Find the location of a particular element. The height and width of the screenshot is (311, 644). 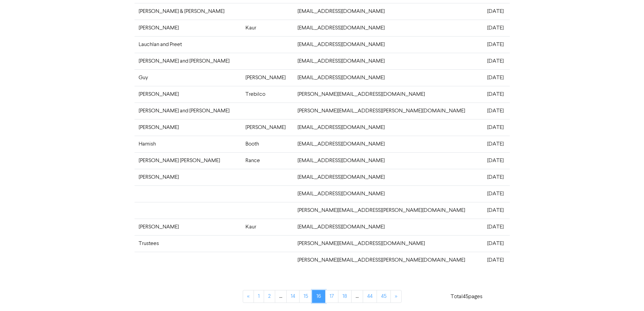

a: Page 17 is located at coordinates (331, 296).